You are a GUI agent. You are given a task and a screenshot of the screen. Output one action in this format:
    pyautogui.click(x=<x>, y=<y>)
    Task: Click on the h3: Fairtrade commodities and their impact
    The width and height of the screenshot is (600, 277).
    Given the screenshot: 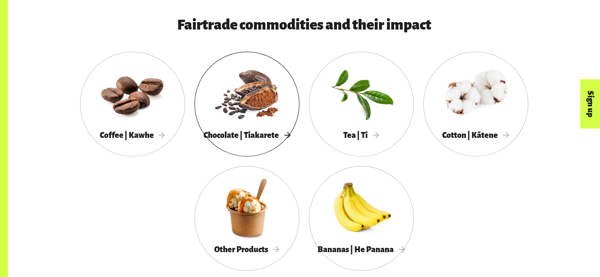 What is the action you would take?
    pyautogui.click(x=304, y=25)
    